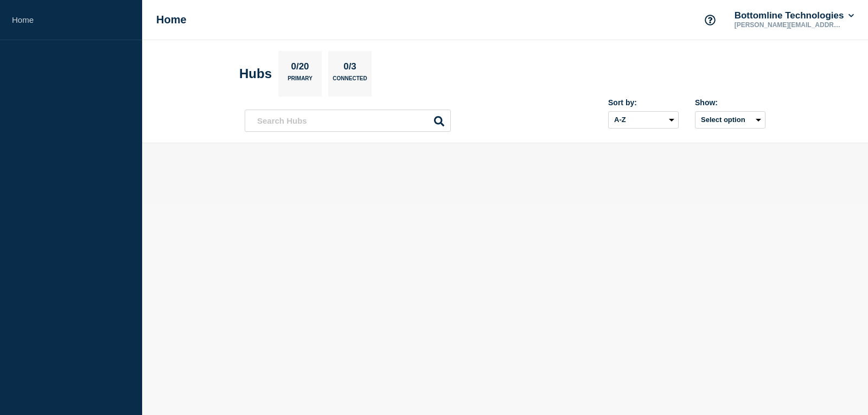 The height and width of the screenshot is (415, 868). What do you see at coordinates (348, 121) in the screenshot?
I see `input: Search Hubs` at bounding box center [348, 121].